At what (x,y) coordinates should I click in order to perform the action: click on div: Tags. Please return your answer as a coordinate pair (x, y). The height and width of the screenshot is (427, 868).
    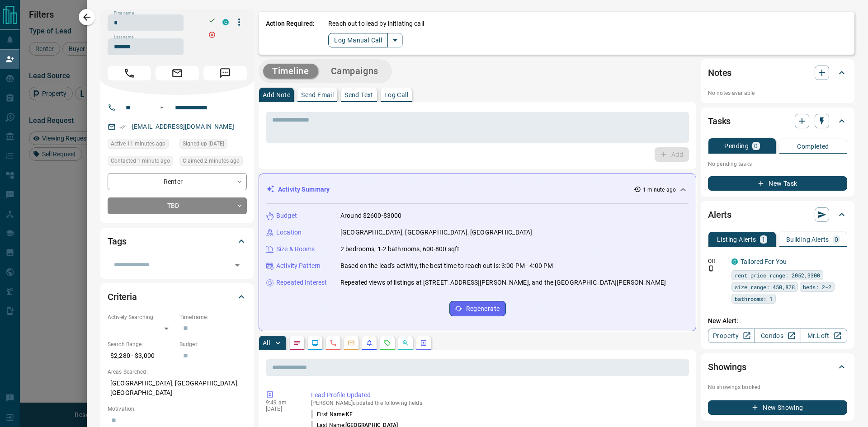
    Looking at the image, I should click on (177, 241).